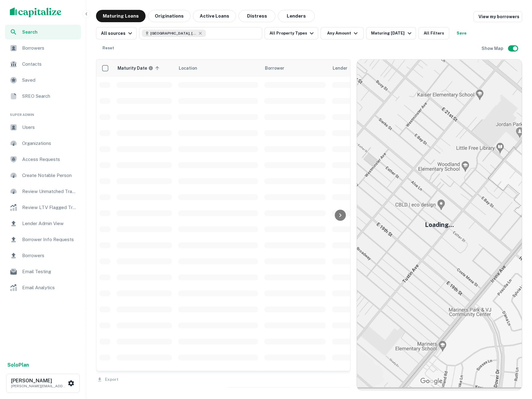 Image resolution: width=532 pixels, height=399 pixels. I want to click on div: Contacts, so click(43, 64).